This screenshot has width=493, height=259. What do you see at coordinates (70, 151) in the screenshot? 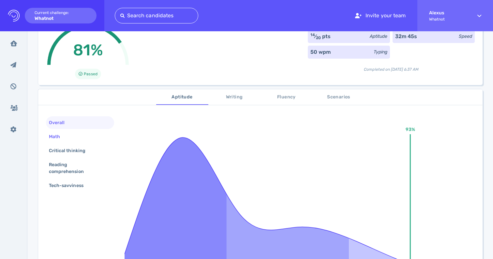
I see `div: Critical thinking` at bounding box center [70, 151].